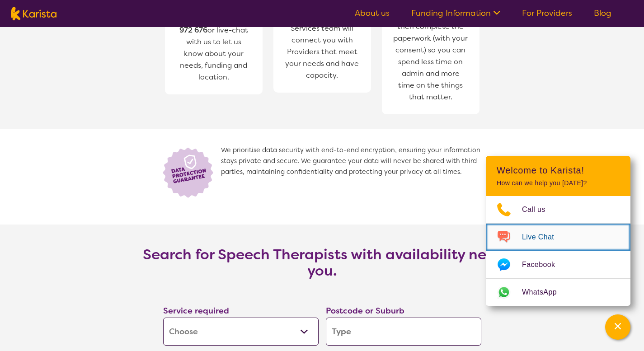 The image size is (644, 351). What do you see at coordinates (196, 311) in the screenshot?
I see `label: Service required` at bounding box center [196, 311].